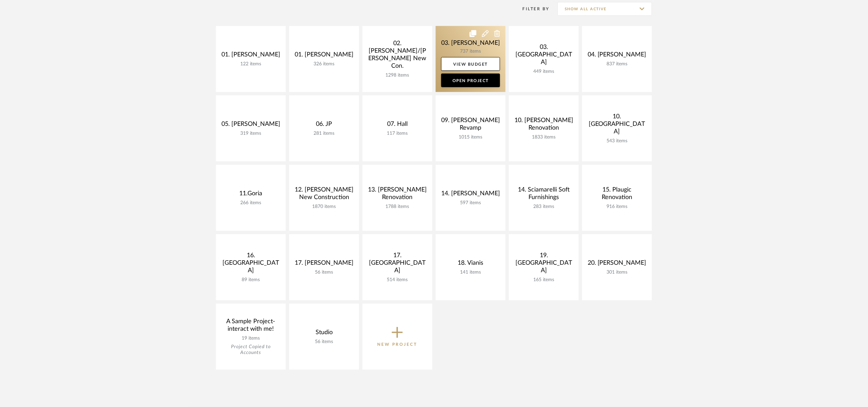  Describe the element at coordinates (397, 280) in the screenshot. I see `div: 514 items` at that location.